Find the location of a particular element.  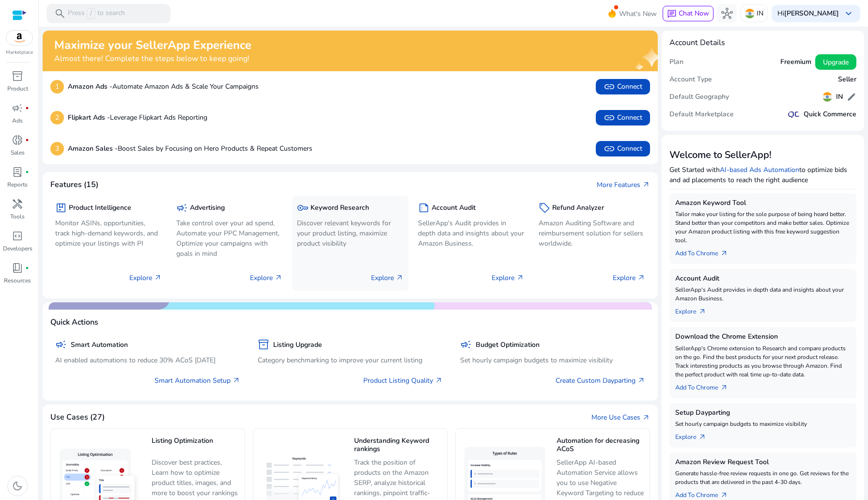

span: lab_profile is located at coordinates (17, 172).